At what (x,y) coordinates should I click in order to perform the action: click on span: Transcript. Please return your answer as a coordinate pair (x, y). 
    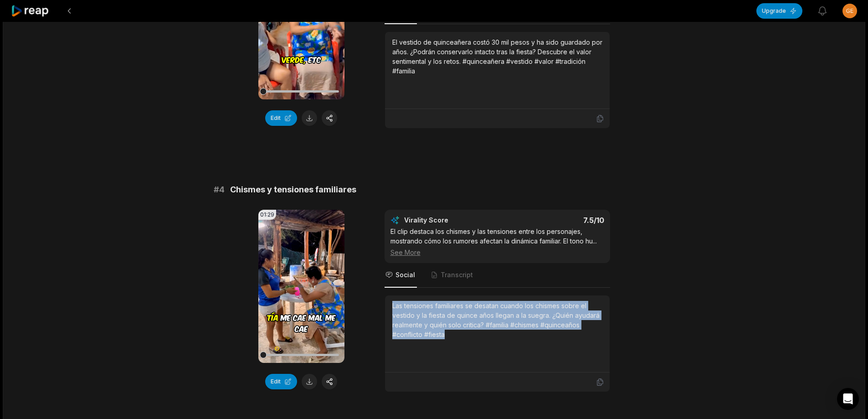
    Looking at the image, I should click on (457, 275).